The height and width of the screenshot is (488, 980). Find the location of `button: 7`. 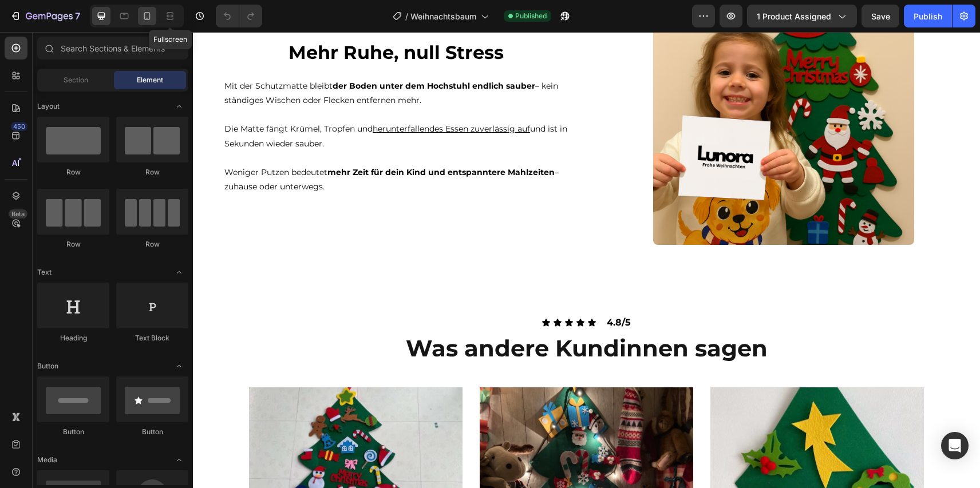

button: 7 is located at coordinates (44, 16).